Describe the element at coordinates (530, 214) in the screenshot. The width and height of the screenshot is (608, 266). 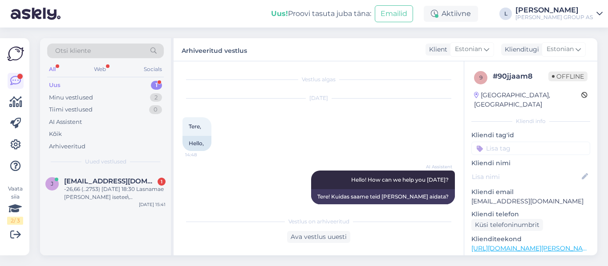
I see `p: Kliendi telefon` at that location.